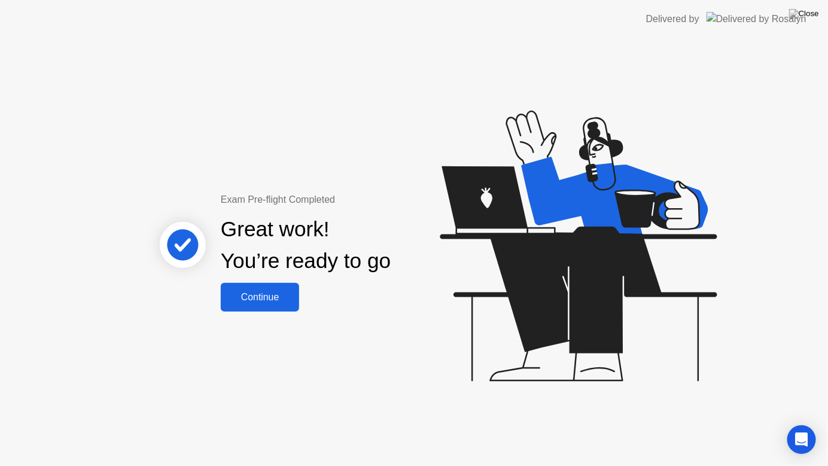 This screenshot has width=828, height=466. I want to click on div: Continue, so click(260, 297).